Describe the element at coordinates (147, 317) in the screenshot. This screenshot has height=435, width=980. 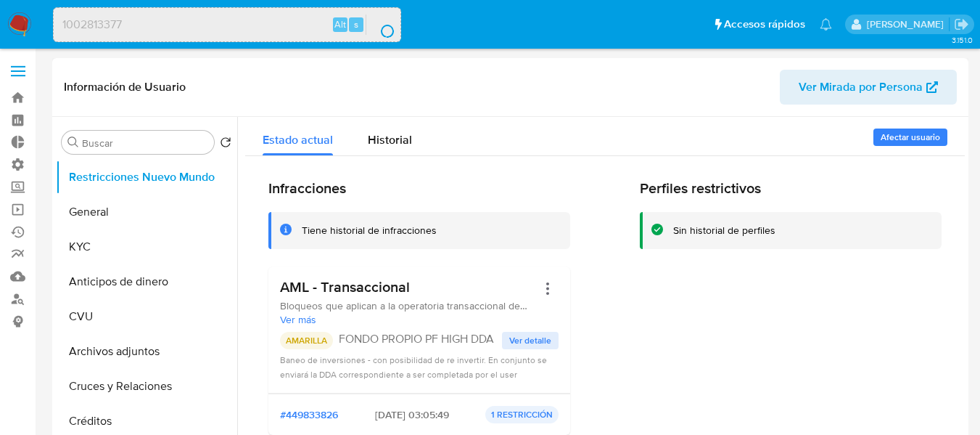
I see `button: CVU` at that location.